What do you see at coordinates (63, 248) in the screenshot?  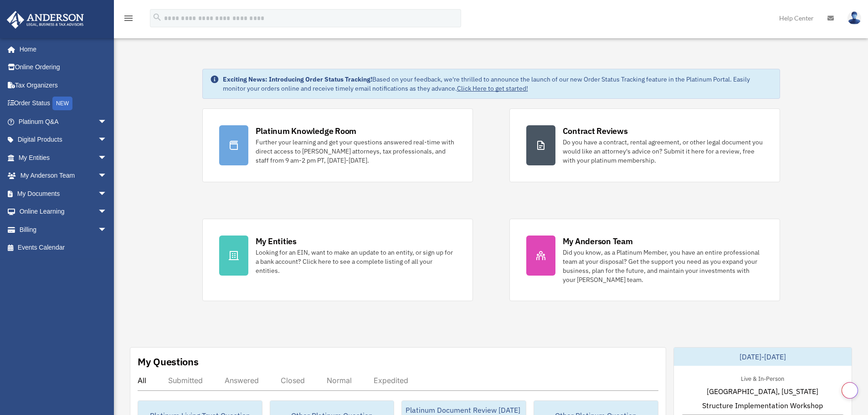 I see `a: Events Calendar` at bounding box center [63, 248].